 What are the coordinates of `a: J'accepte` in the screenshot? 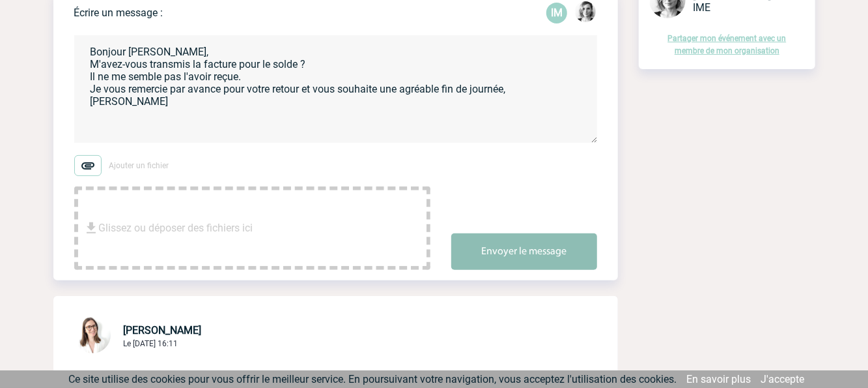 It's located at (782, 378).